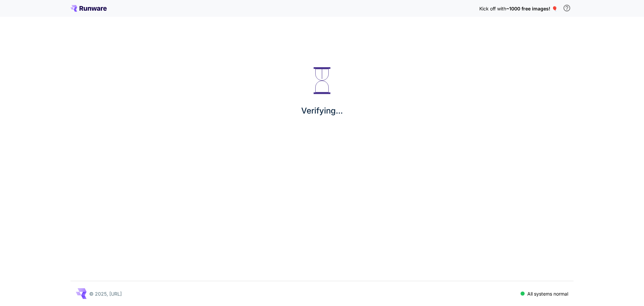 Image resolution: width=644 pixels, height=306 pixels. Describe the element at coordinates (493, 9) in the screenshot. I see `span: Kick off with` at that location.